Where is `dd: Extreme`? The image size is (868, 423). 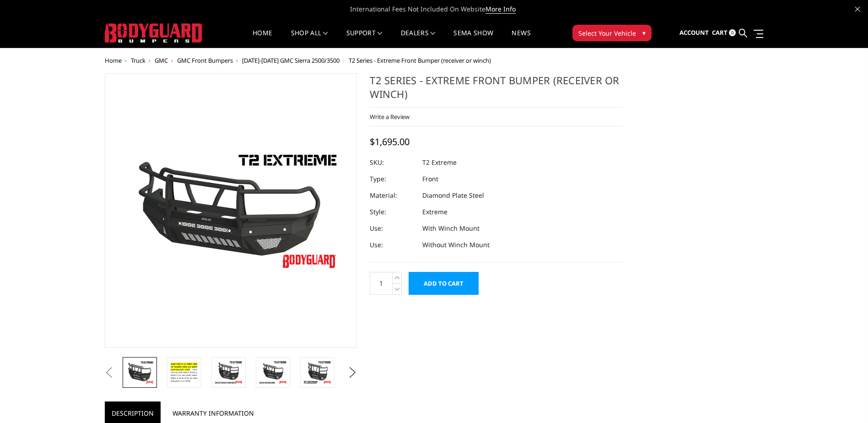
dd: Extreme is located at coordinates (434, 212).